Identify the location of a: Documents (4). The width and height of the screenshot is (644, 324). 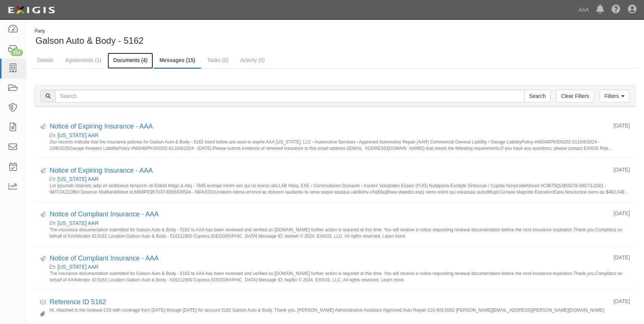
(130, 61).